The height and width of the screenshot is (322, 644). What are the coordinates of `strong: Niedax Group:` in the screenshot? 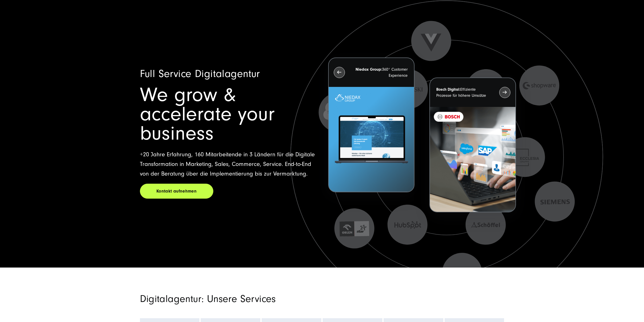 It's located at (368, 69).